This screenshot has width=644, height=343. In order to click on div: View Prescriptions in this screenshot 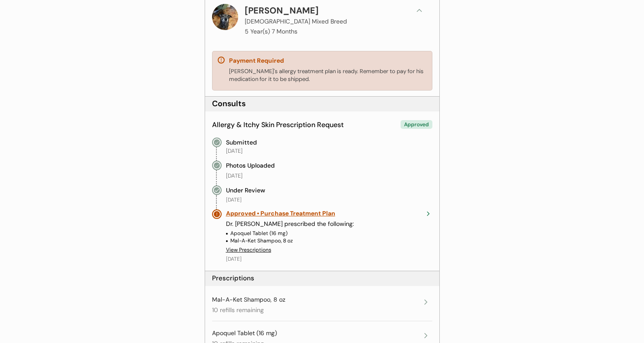, I will do `click(249, 250)`.